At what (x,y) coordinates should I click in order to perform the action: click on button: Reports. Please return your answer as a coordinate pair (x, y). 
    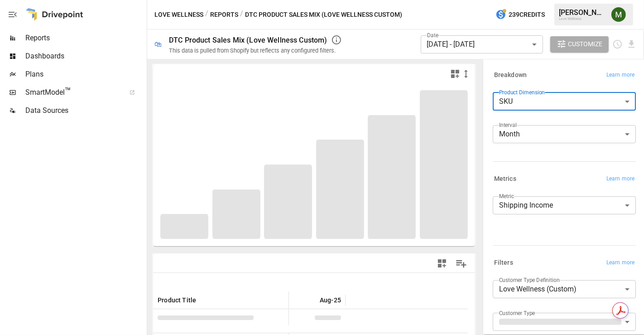
    Looking at the image, I should click on (224, 14).